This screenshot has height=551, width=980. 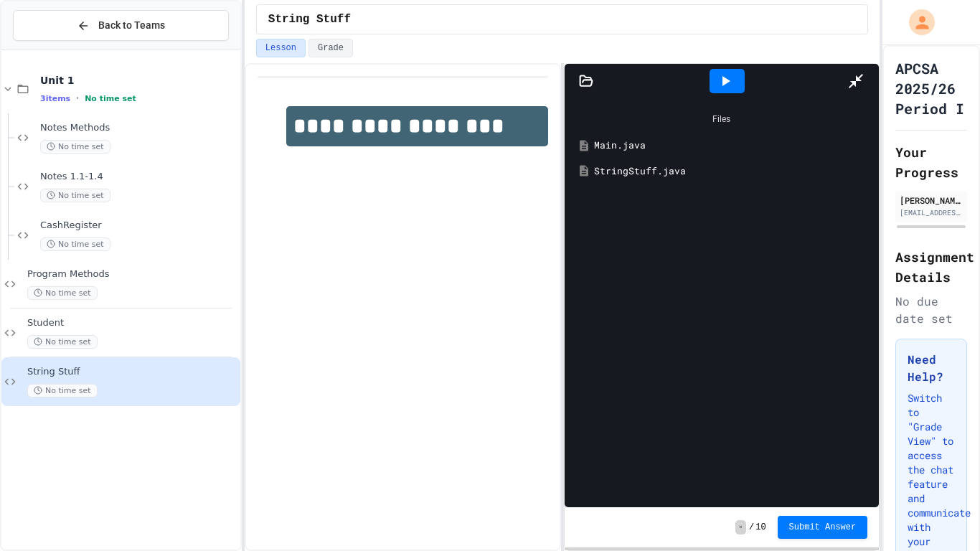 What do you see at coordinates (823, 527) in the screenshot?
I see `span: Submit Answer` at bounding box center [823, 527].